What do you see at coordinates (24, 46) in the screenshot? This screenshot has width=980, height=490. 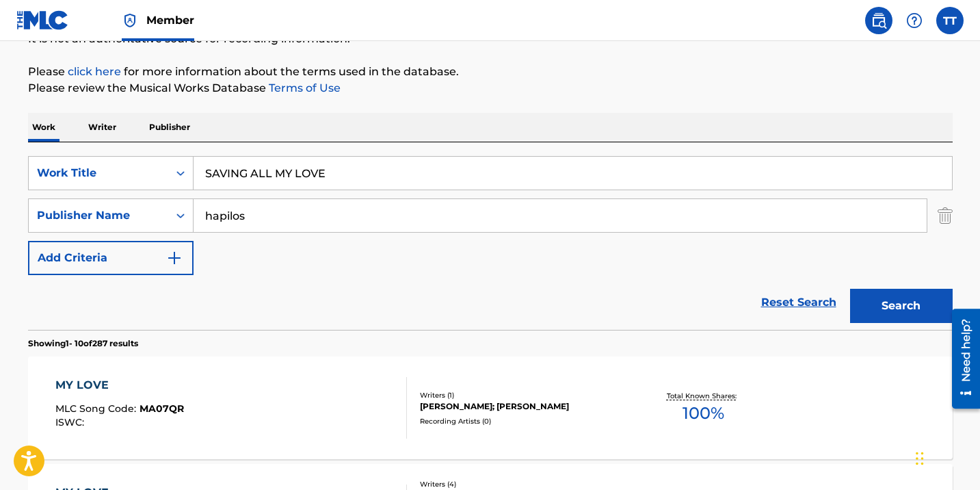 I see `div: Need help?` at bounding box center [24, 46].